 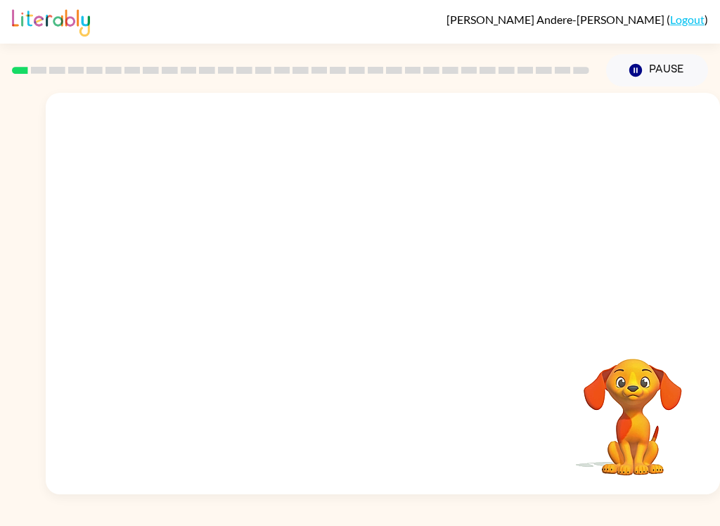 I want to click on button: Pause, so click(x=657, y=70).